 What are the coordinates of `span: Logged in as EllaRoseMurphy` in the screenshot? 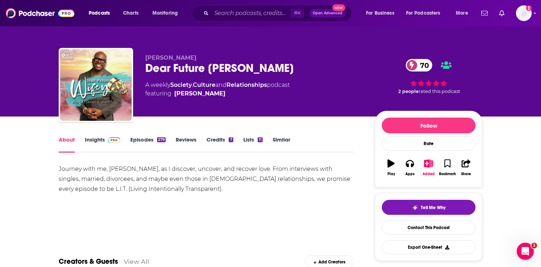 It's located at (524, 13).